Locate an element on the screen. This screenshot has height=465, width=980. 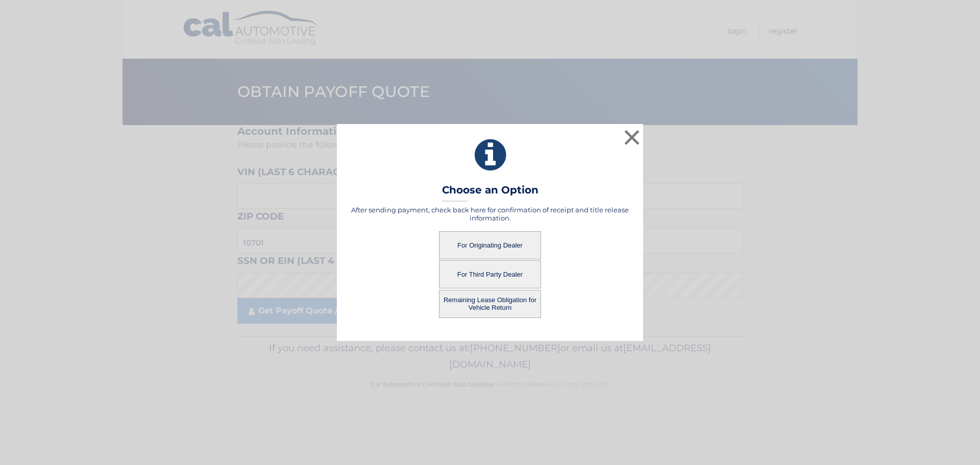
button: For Third Party Dealer is located at coordinates (490, 274).